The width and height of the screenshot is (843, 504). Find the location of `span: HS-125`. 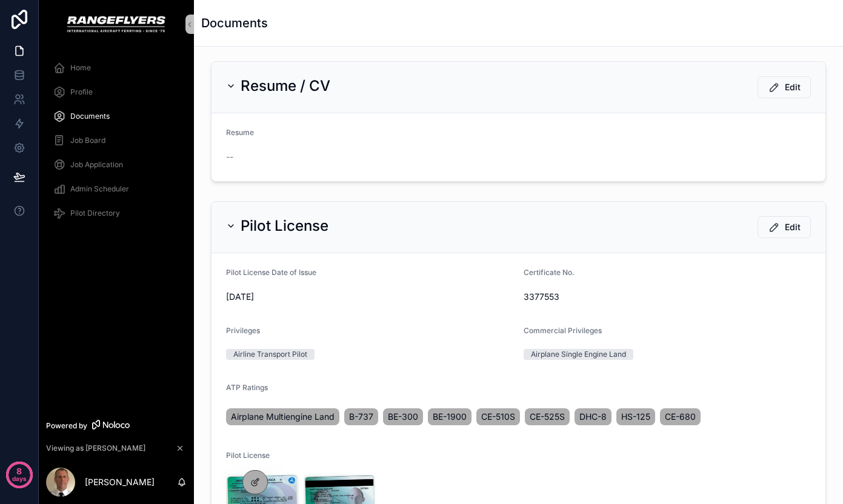

span: HS-125 is located at coordinates (636, 416).